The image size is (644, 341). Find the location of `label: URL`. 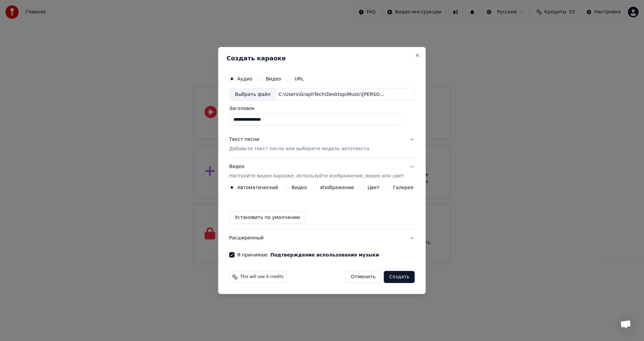

label: URL is located at coordinates (299, 79).